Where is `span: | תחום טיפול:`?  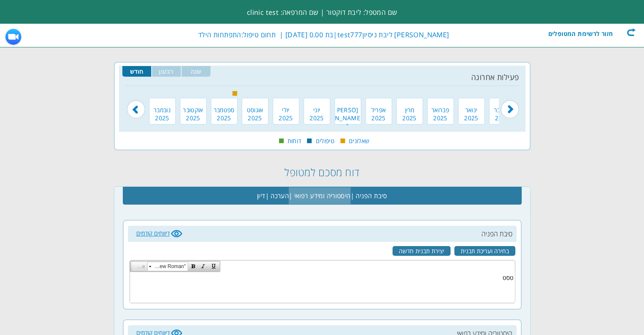 span: | תחום טיפול: is located at coordinates (240, 35).